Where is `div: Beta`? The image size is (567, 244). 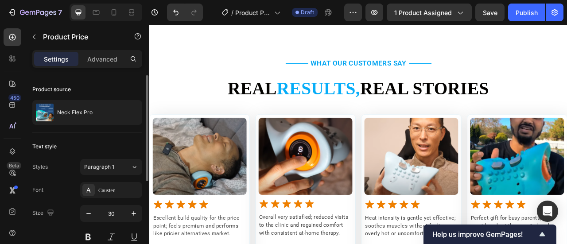 div: Beta is located at coordinates (14, 166).